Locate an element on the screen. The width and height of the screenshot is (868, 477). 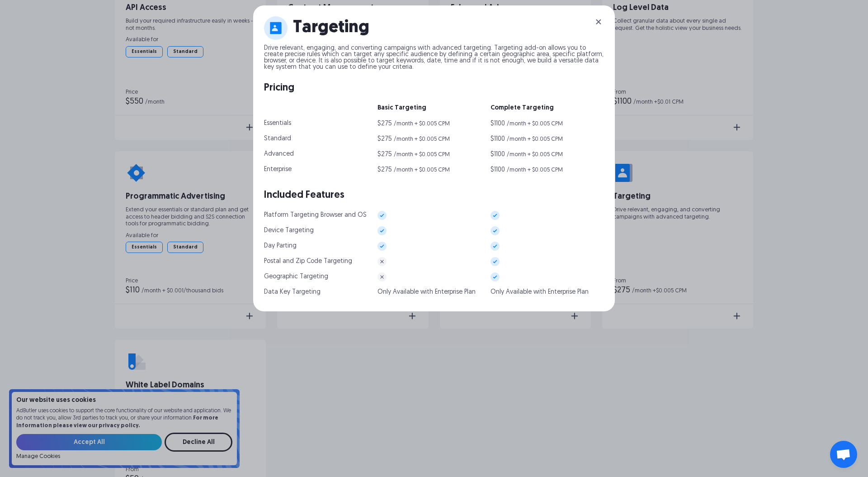
div: Complete Targeting is located at coordinates (547, 108).